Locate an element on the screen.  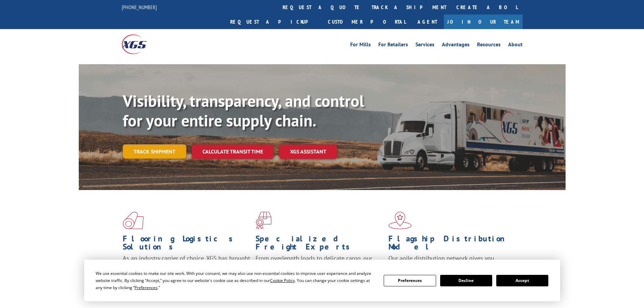
a: Customer Portal is located at coordinates (367, 21).